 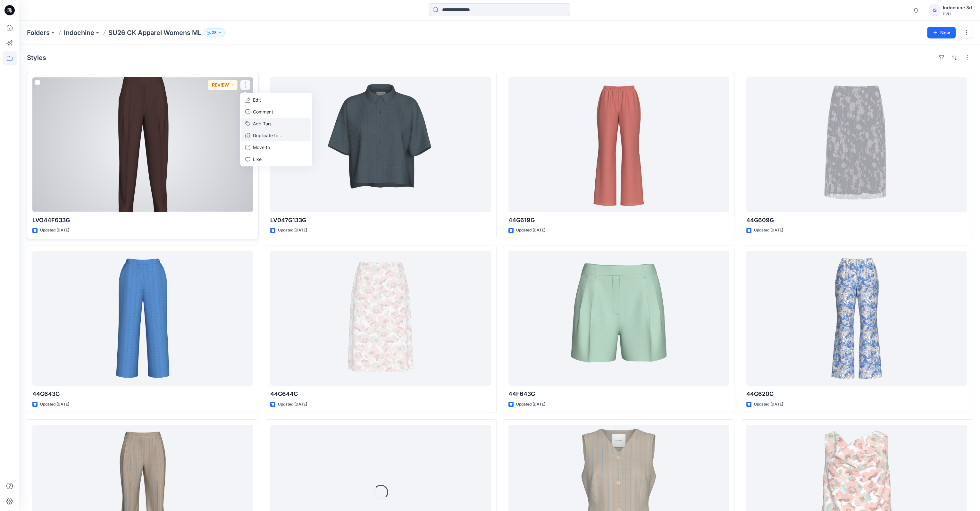 I want to click on button: New, so click(x=941, y=33).